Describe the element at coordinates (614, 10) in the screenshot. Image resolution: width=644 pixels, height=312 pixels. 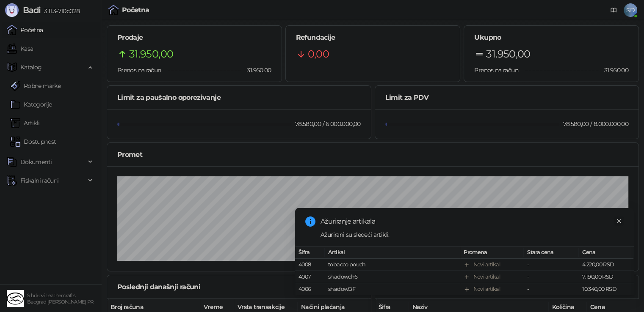
I see `a: Dokumentacija` at that location.